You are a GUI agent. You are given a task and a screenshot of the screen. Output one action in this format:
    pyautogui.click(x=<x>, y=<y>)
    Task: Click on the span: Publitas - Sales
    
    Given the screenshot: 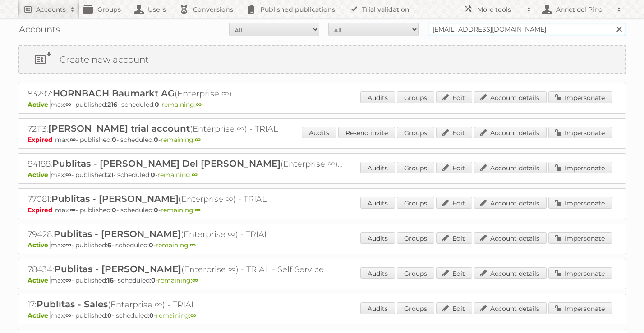 What is the action you would take?
    pyautogui.click(x=72, y=304)
    